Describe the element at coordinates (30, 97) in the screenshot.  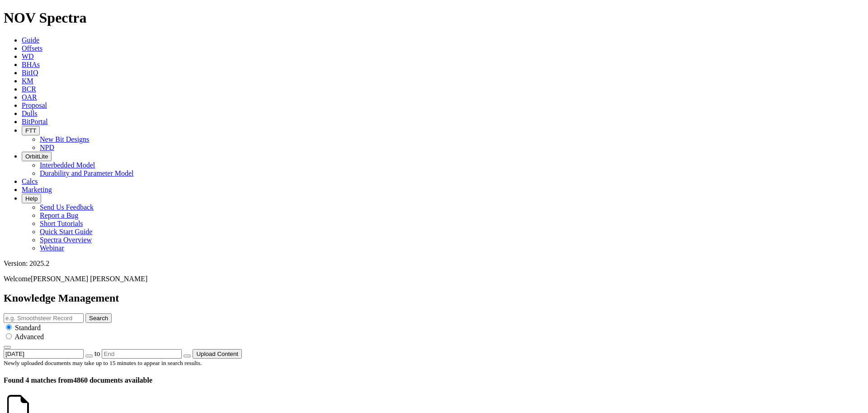
I see `span: OAR` at that location.